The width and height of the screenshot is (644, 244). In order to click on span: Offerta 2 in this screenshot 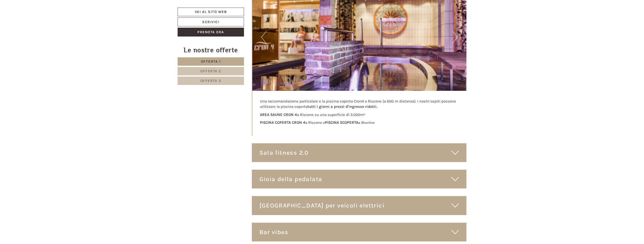, I will do `click(211, 71)`.